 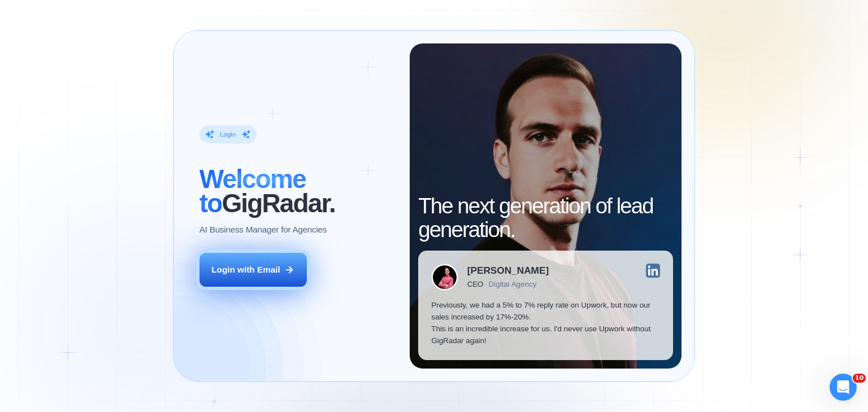 I want to click on span: Welcome to, so click(x=252, y=191).